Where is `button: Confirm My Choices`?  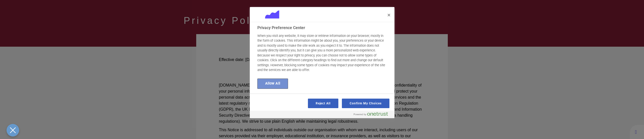
button: Confirm My Choices is located at coordinates (366, 104).